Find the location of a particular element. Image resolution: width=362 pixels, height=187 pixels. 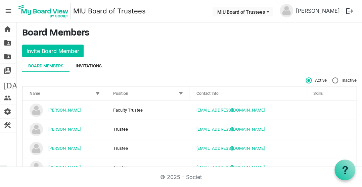

td: andy zhong is template cell column header Name is located at coordinates (64, 129).